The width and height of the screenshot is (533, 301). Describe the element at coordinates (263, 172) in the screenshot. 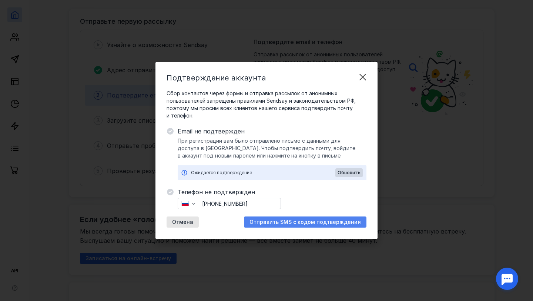

I see `div: Ожидается подтверждение` at that location.